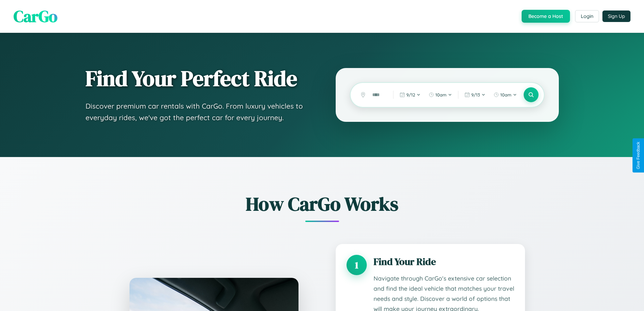 The height and width of the screenshot is (311, 644). Describe the element at coordinates (545, 16) in the screenshot. I see `button: Become a Host` at that location.